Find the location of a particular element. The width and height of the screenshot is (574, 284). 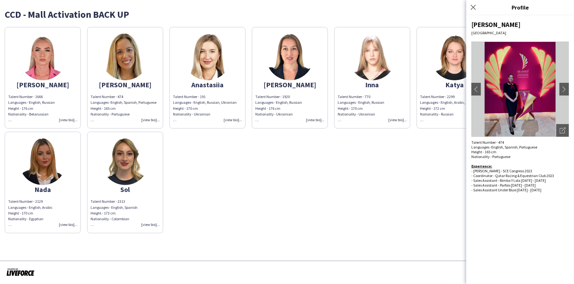

div: Open photos pop-in is located at coordinates (563, 130).